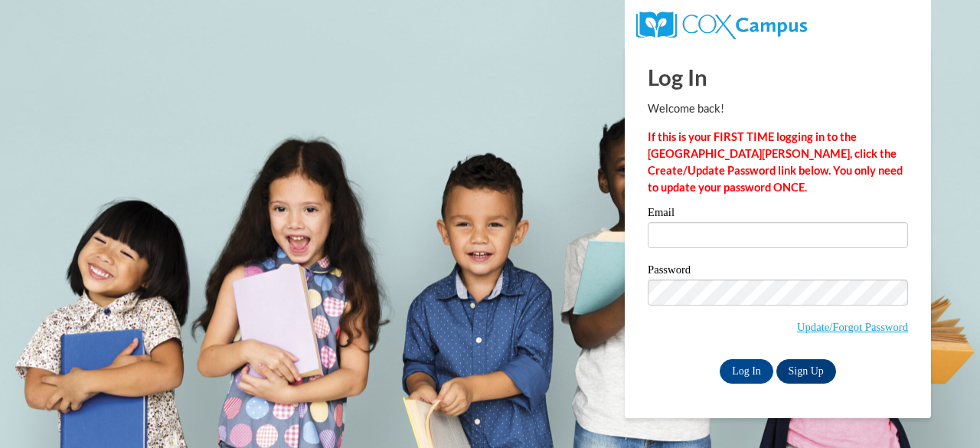 The image size is (980, 448). Describe the element at coordinates (747, 372) in the screenshot. I see `input: Log In` at that location.